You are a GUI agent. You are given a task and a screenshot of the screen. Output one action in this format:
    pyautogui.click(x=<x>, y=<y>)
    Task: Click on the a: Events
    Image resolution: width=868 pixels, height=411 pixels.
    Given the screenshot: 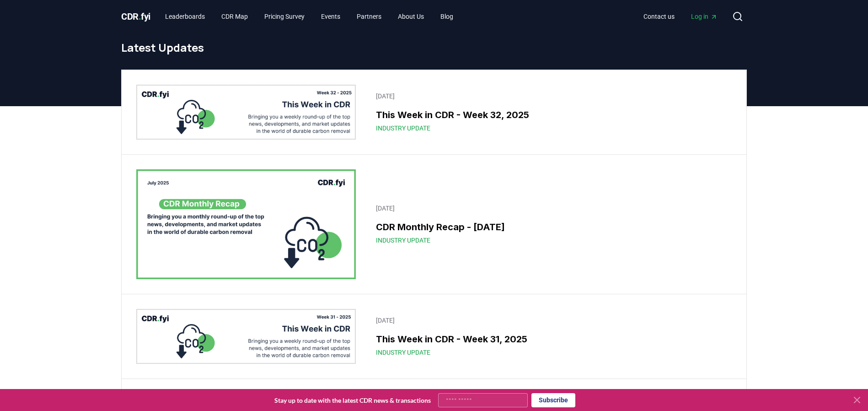 What is the action you would take?
    pyautogui.click(x=330, y=17)
    